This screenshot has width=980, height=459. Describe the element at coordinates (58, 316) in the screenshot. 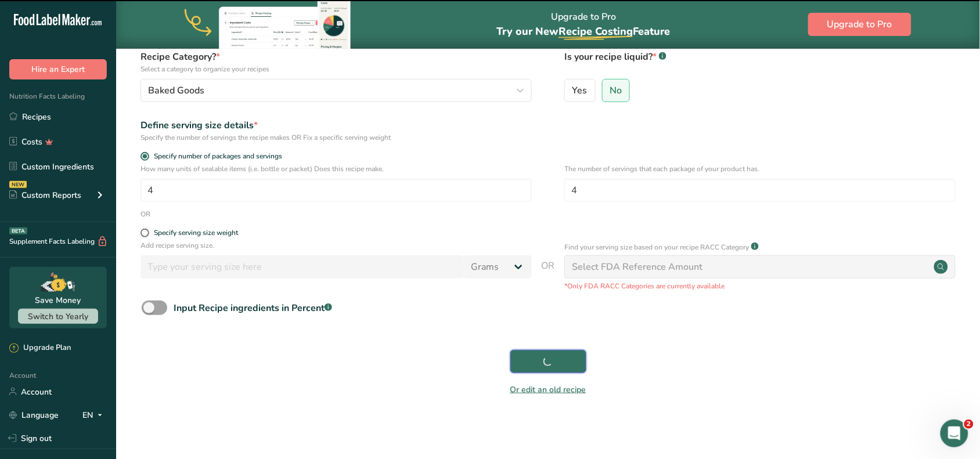

I see `span: Switch to Yearly` at that location.